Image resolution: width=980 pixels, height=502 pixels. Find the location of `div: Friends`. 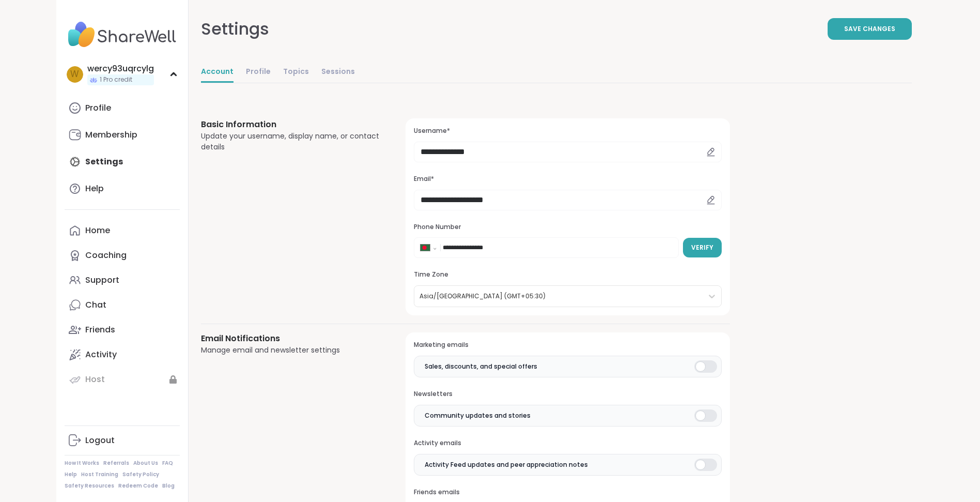

div: Friends is located at coordinates (100, 330).